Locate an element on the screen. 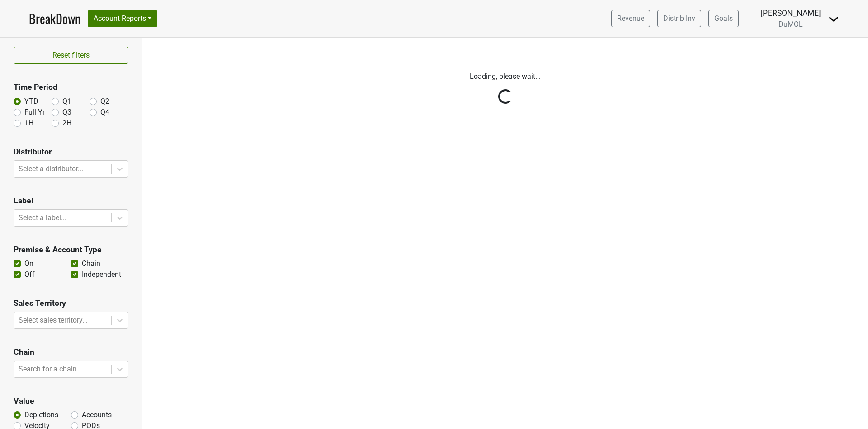  a: Goals is located at coordinates (723, 19).